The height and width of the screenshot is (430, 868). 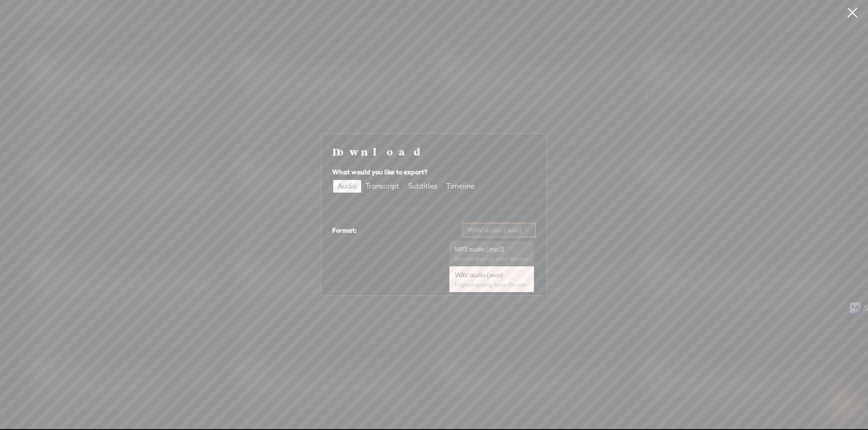 I want to click on div: Subtitles, so click(x=423, y=186).